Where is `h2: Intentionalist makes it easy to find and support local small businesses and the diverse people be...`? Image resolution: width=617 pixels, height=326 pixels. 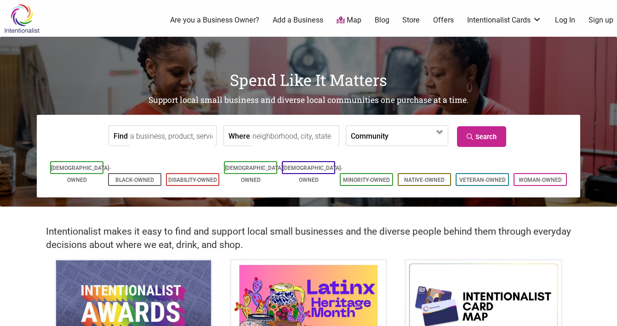 h2: Intentionalist makes it easy to find and support local small businesses and the diverse people be... is located at coordinates (308, 238).